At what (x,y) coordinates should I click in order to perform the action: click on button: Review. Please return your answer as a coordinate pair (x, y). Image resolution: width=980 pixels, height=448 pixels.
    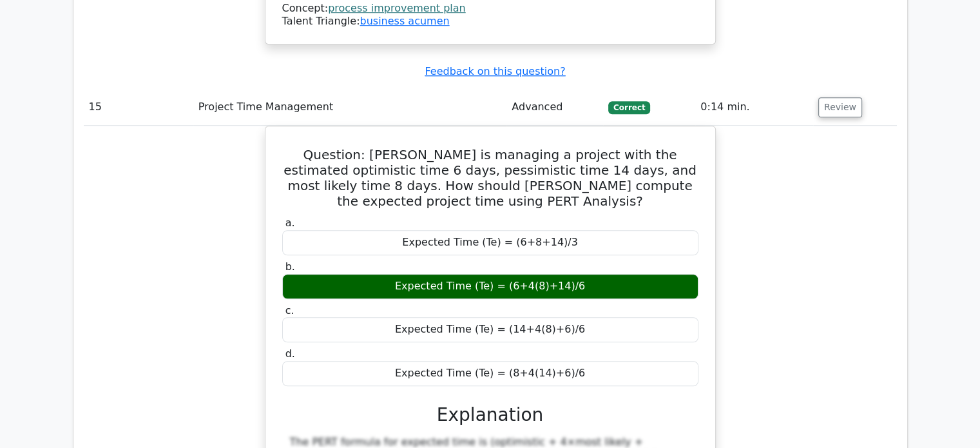
    Looking at the image, I should click on (840, 107).